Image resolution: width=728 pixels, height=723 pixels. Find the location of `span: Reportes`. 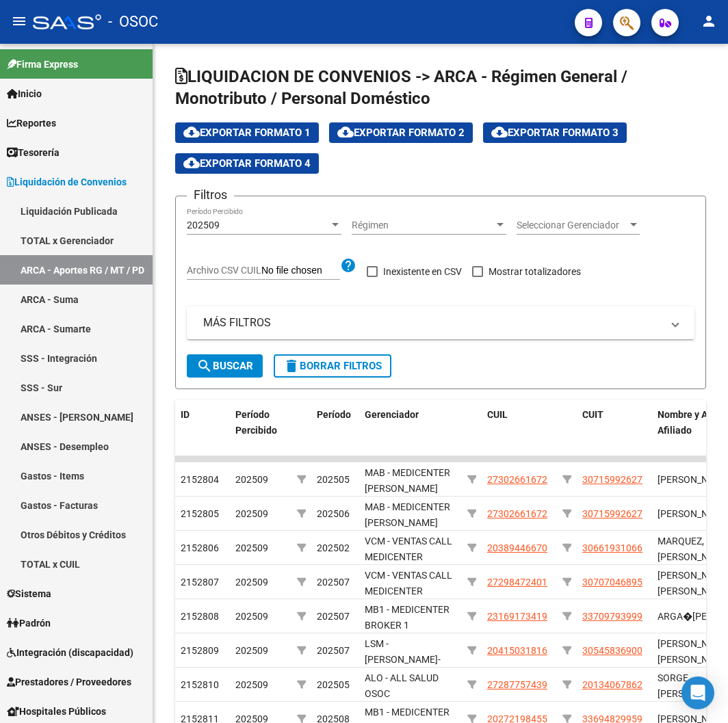

span: Reportes is located at coordinates (31, 123).